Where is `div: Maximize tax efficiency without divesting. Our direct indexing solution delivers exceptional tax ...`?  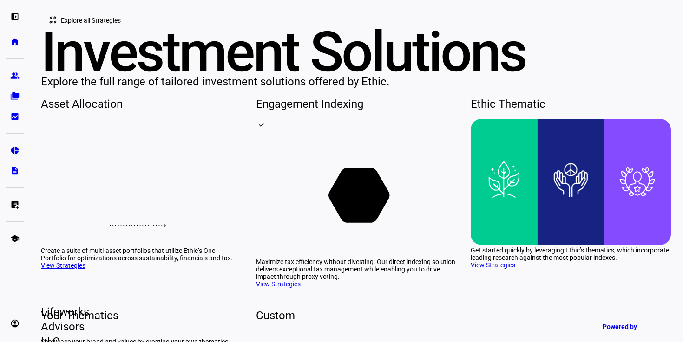 div: Maximize tax efficiency without divesting. Our direct indexing solution delivers exceptional tax ... is located at coordinates (356, 269).